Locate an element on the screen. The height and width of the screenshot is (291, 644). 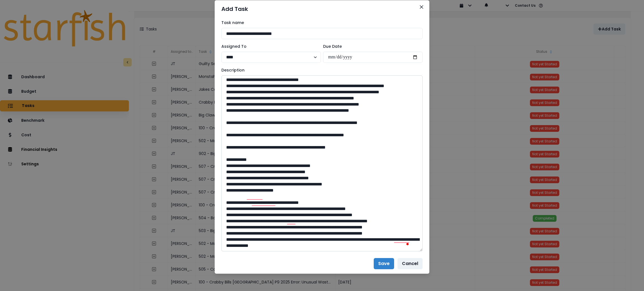
header: Add Task is located at coordinates (322, 9).